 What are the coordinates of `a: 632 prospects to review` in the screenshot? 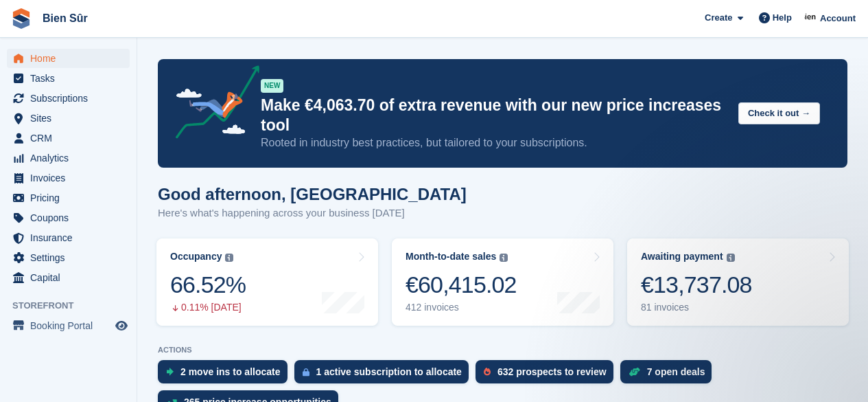 It's located at (548, 375).